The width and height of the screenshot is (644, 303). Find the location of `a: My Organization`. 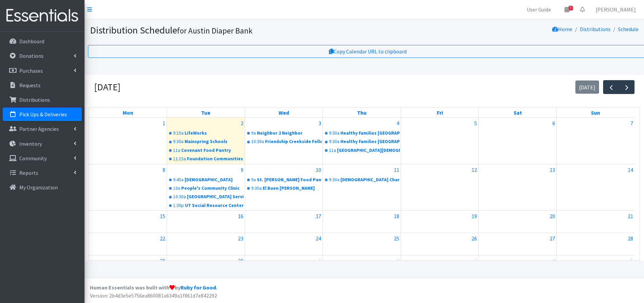

a: My Organization is located at coordinates (42, 188).